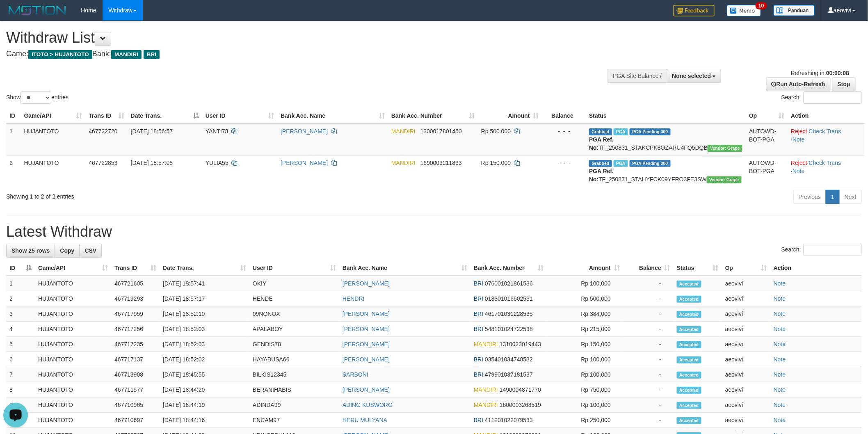 The height and width of the screenshot is (434, 868). Describe the element at coordinates (564, 116) in the screenshot. I see `th: Balance` at that location.